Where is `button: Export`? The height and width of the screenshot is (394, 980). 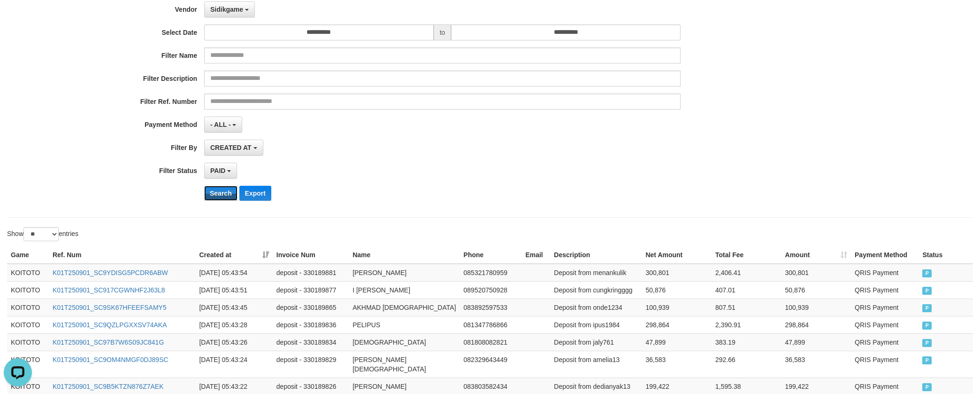
button: Export is located at coordinates (256, 193).